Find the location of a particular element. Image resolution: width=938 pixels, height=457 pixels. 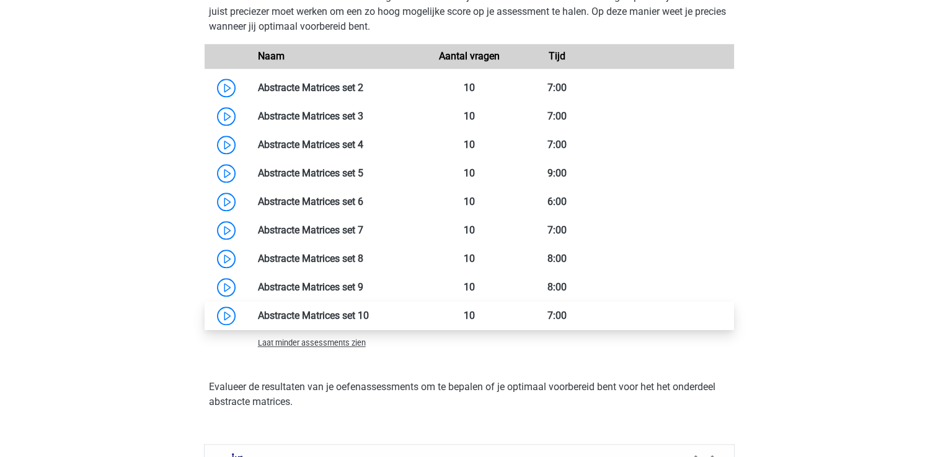

div: Tijd is located at coordinates (557, 56).